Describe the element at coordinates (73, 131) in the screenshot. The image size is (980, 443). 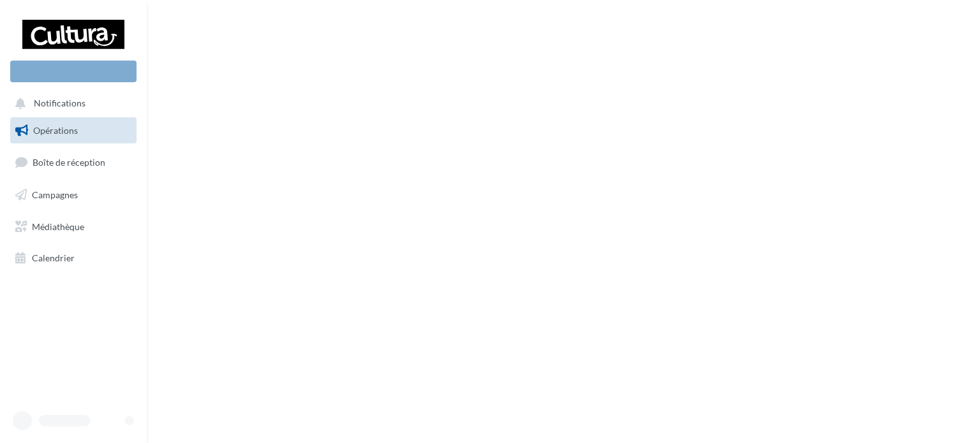
I see `a: Opérations` at that location.